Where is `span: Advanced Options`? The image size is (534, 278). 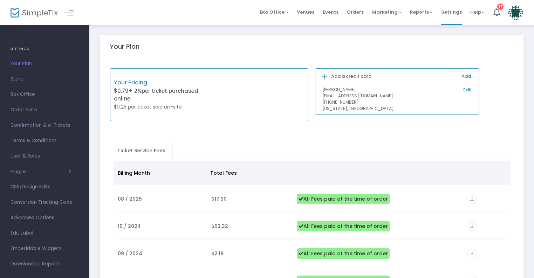
span: Advanced Options is located at coordinates (45, 218).